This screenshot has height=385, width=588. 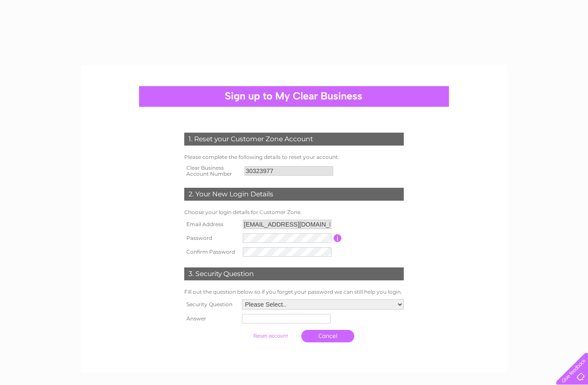 I want to click on td: Please complete the following details to reset your account., so click(x=294, y=157).